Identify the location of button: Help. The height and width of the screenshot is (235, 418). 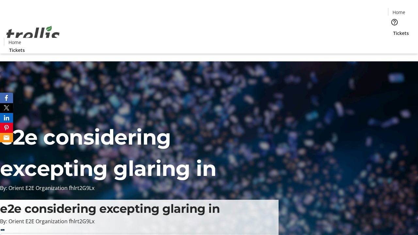
(395, 22).